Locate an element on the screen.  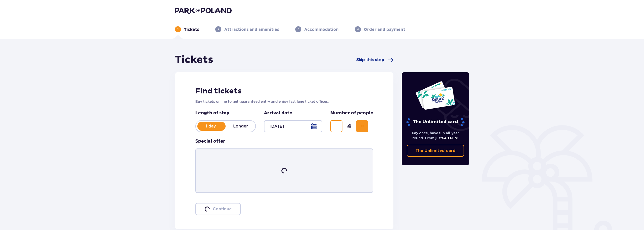
h3: Special offer is located at coordinates (210, 141).